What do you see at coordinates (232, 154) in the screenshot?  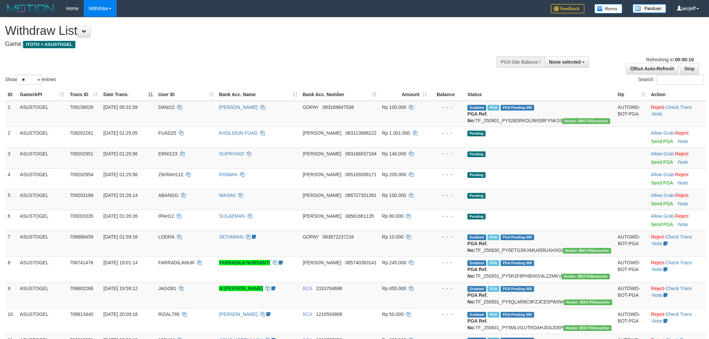 I see `a: SUPRIYADI` at bounding box center [232, 154].